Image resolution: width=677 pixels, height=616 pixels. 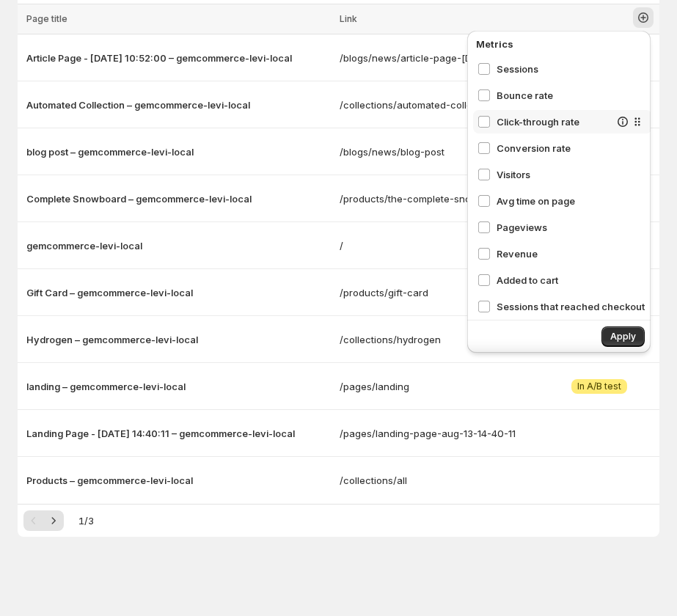 What do you see at coordinates (599, 386) in the screenshot?
I see `span: In A/B test` at bounding box center [599, 386].